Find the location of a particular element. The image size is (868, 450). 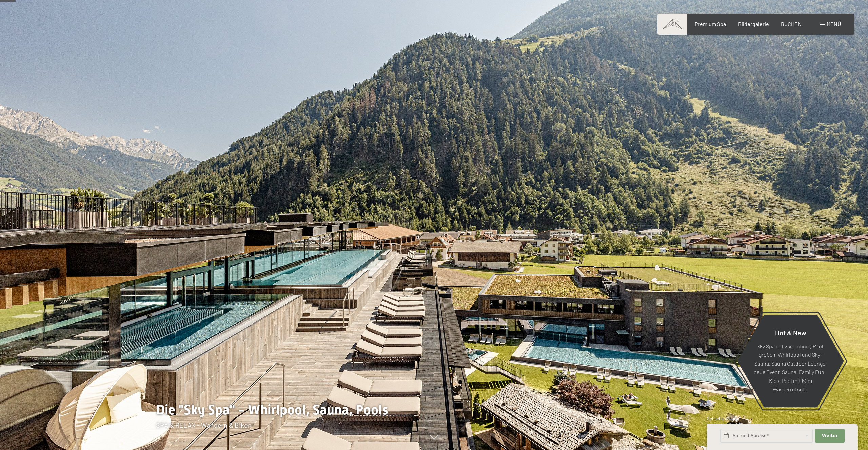

a: BUCHEN is located at coordinates (791, 24).